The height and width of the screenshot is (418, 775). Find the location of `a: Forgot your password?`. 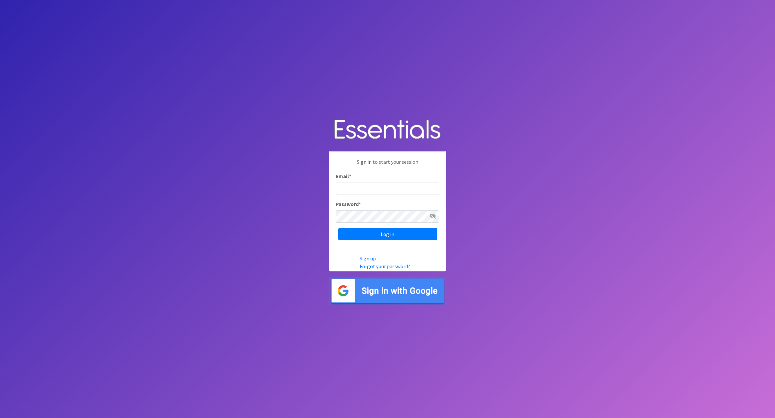

a: Forgot your password? is located at coordinates (385, 266).